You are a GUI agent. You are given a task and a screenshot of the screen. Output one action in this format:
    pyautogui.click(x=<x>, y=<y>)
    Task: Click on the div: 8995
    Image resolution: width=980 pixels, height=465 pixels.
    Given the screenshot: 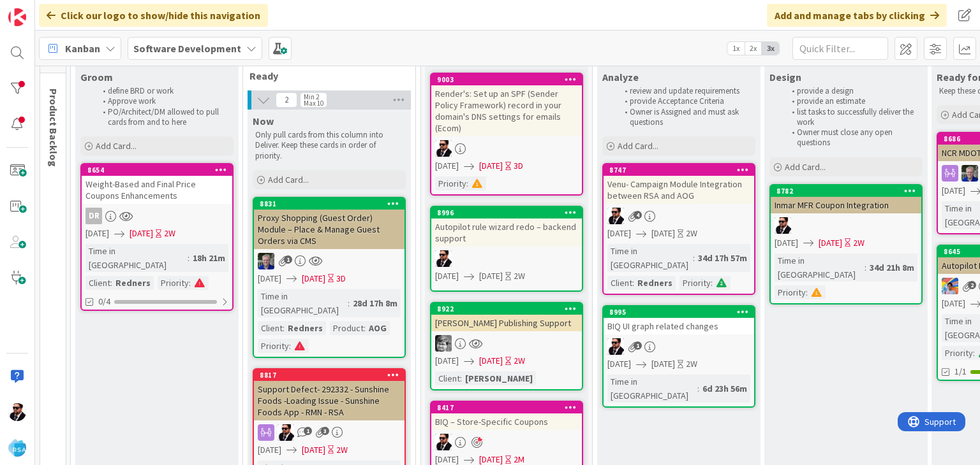 What is the action you would take?
    pyautogui.click(x=679, y=313)
    